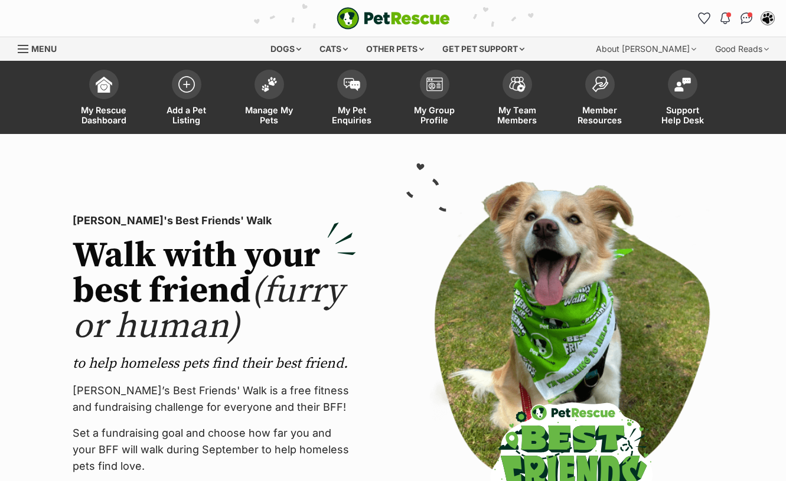 This screenshot has height=481, width=786. Describe the element at coordinates (269, 115) in the screenshot. I see `span: Manage My Pets` at that location.